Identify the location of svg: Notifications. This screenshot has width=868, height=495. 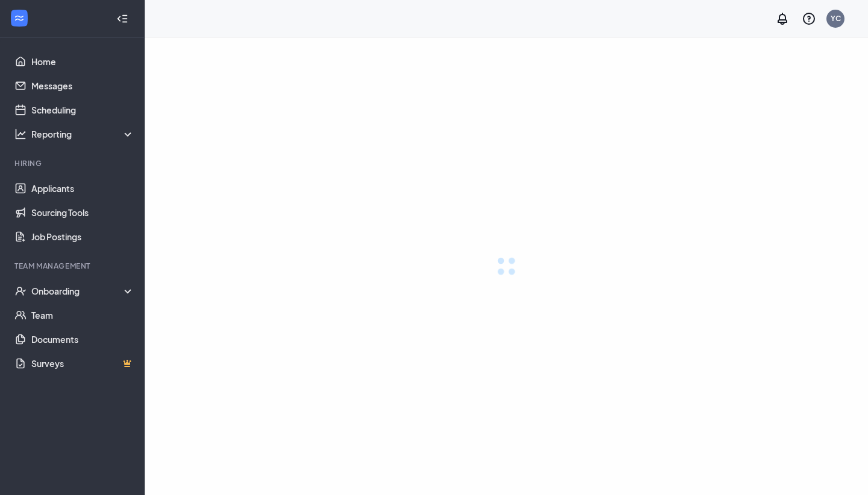
(783, 18).